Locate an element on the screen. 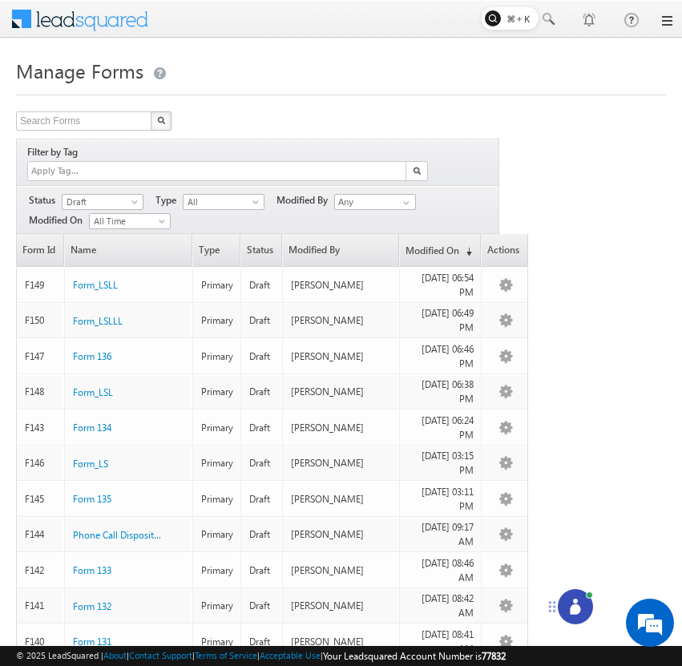 The width and height of the screenshot is (682, 666). div: F145 is located at coordinates (41, 499).